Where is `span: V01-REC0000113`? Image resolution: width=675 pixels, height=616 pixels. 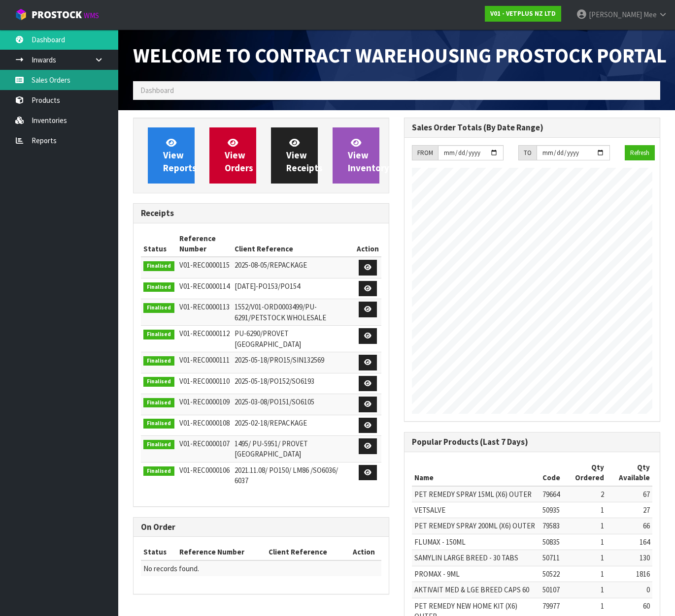
span: V01-REC0000113 is located at coordinates (205, 307).